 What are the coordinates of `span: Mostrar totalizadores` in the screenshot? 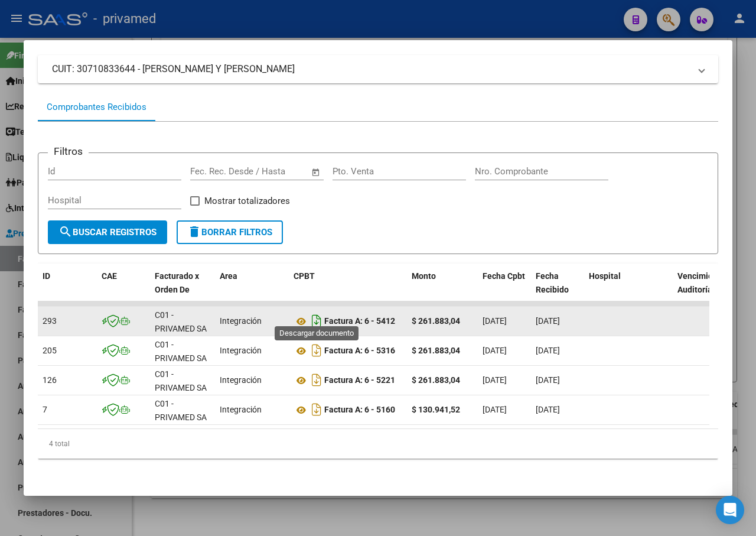 It's located at (247, 201).